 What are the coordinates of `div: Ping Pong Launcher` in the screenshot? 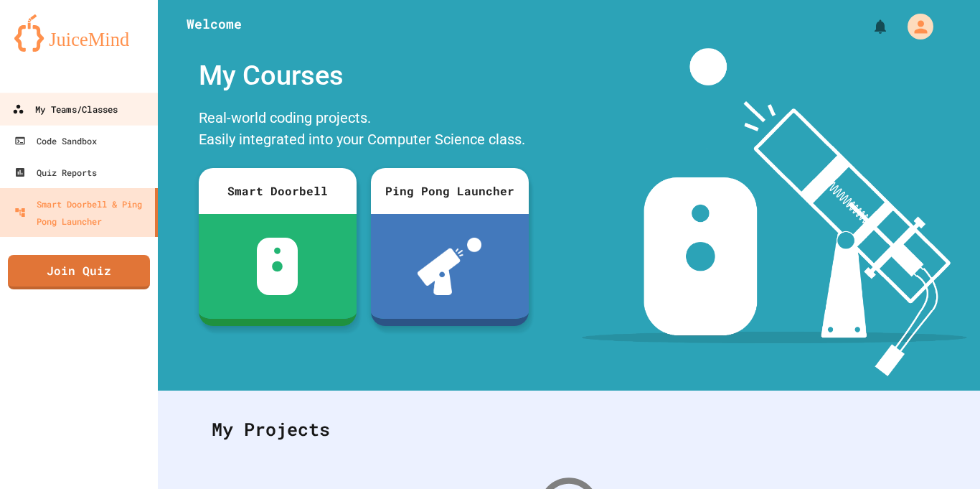 It's located at (450, 191).